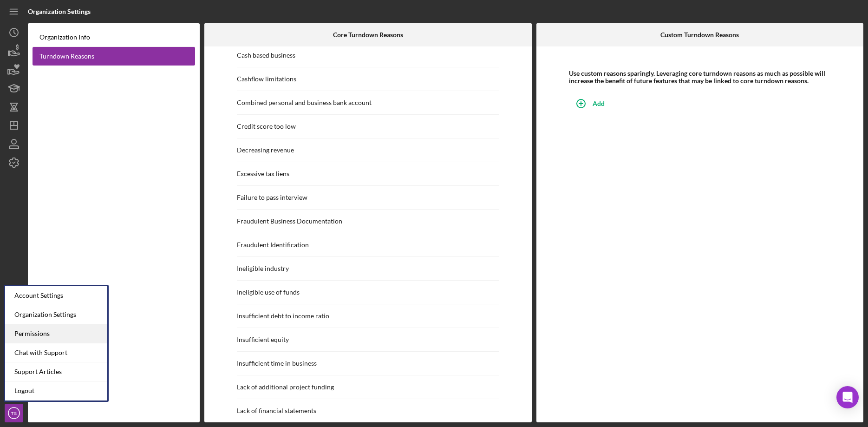 This screenshot has width=868, height=427. I want to click on div: Insufficient debt to income ratio, so click(283, 316).